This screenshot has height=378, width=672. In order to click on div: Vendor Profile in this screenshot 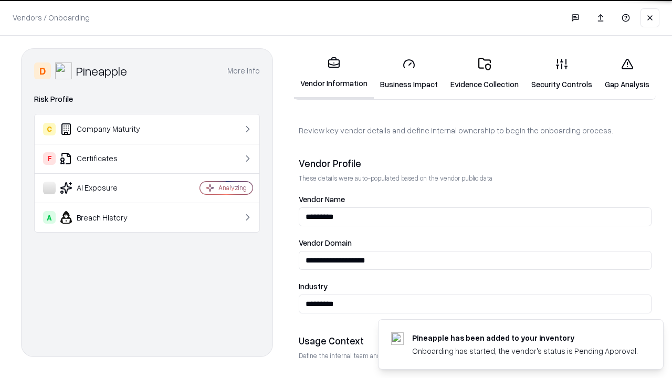, I will do `click(475, 163)`.